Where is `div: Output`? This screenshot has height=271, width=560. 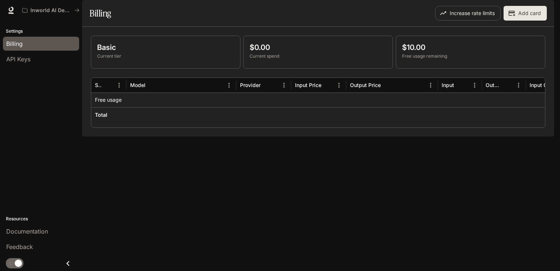
div: Output is located at coordinates (493, 85).